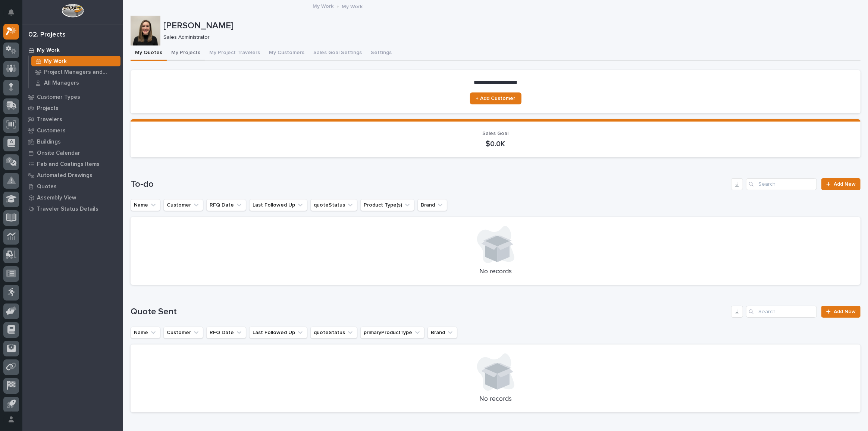 The image size is (868, 431). I want to click on a: Projects, so click(73, 108).